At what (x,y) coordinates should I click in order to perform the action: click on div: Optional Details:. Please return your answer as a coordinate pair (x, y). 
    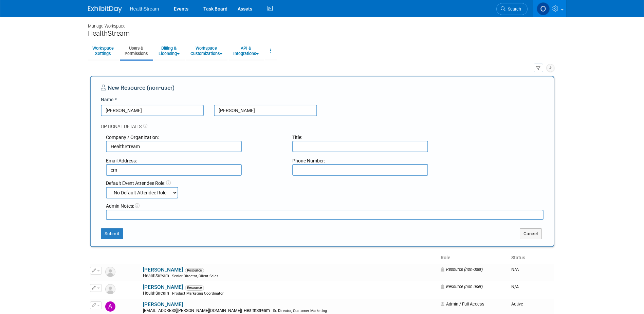
    Looking at the image, I should click on (323, 123).